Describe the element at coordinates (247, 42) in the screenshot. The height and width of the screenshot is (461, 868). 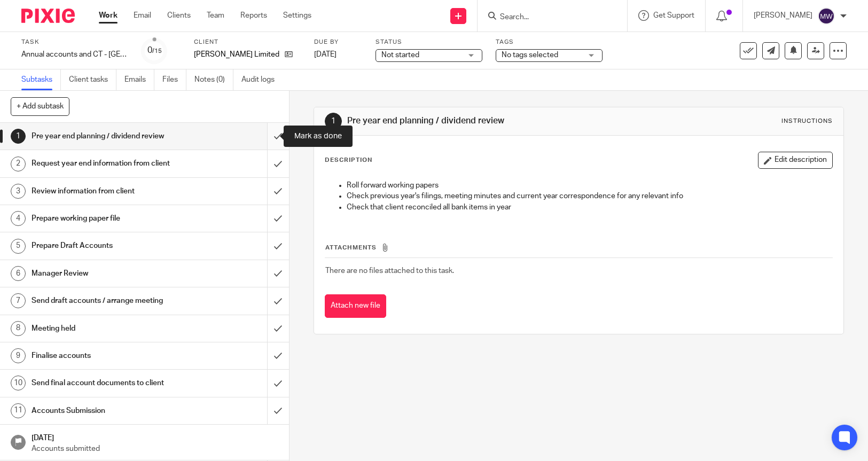
I see `label: Client` at that location.